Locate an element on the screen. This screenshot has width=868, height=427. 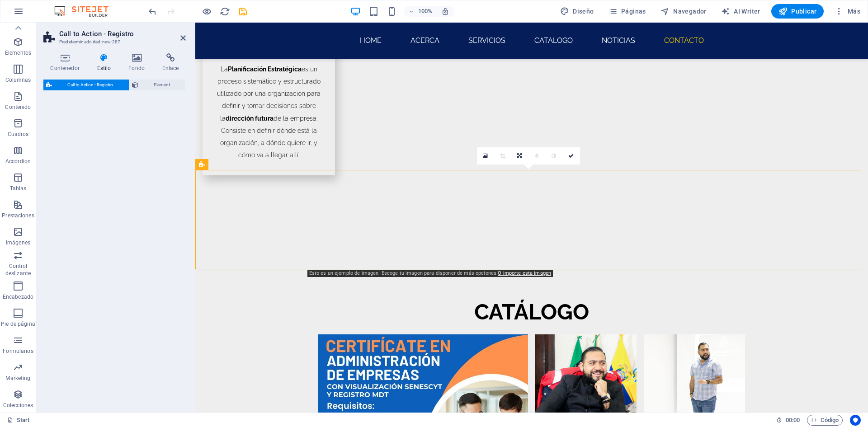
p: Prestaciones is located at coordinates (17, 216).